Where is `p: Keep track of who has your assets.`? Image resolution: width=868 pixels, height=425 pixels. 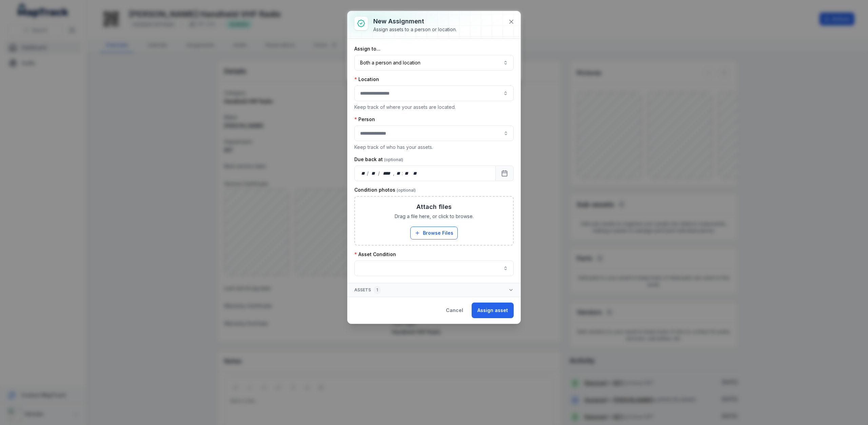 p: Keep track of who has your assets. is located at coordinates (434, 147).